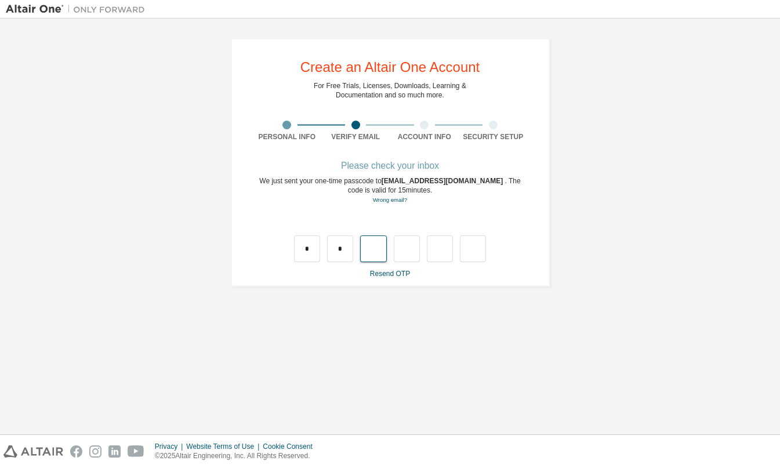 This screenshot has height=468, width=780. Describe the element at coordinates (390, 190) in the screenshot. I see `div: We just sent your one-time passcode to . The code is valid for 15 minutes.` at that location.